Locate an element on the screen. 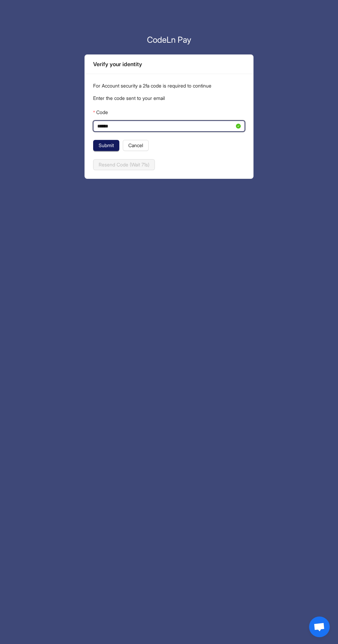 The height and width of the screenshot is (644, 338). p: For Account security a 2fa code is required to continue is located at coordinates (169, 86).